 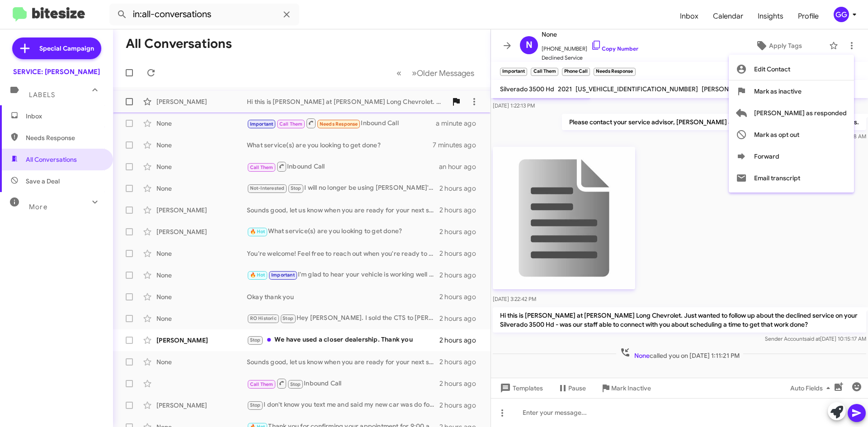 I want to click on span: Mark as opt out, so click(x=777, y=135).